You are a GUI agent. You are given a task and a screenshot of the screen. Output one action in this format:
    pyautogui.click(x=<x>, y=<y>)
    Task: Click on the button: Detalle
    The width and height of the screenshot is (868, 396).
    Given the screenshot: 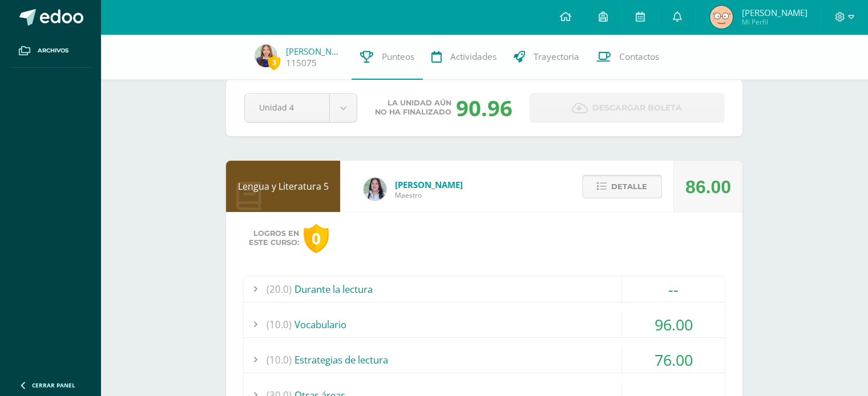 What is the action you would take?
    pyautogui.click(x=622, y=187)
    